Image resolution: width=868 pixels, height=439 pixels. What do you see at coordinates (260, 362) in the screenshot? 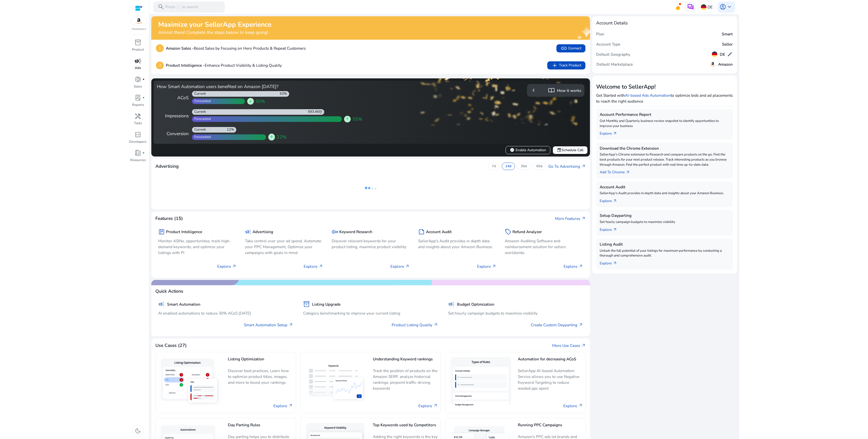
I see `h5: Listing Optimization` at bounding box center [260, 362].